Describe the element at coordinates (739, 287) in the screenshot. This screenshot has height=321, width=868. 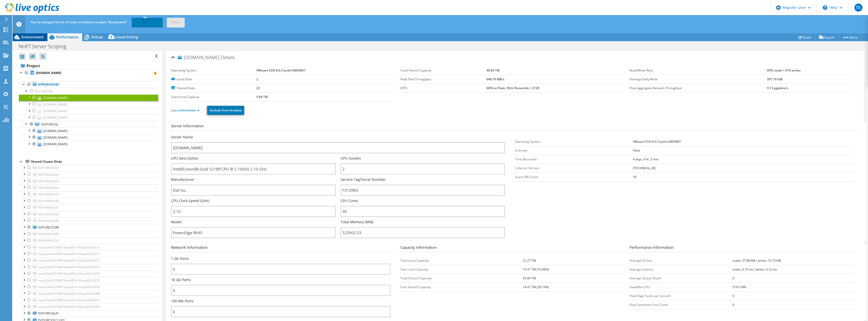
I see `b: 51% /18%` at that location.